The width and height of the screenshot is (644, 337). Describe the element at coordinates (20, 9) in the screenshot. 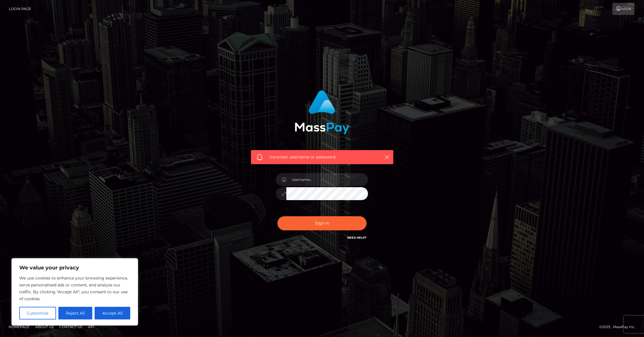

I see `a: Login Page` at that location.